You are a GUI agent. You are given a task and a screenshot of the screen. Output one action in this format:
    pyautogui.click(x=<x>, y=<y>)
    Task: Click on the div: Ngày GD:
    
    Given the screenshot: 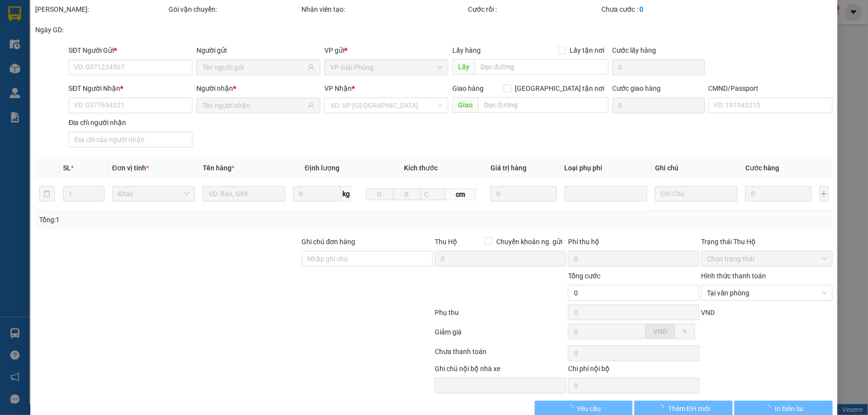 What is the action you would take?
    pyautogui.click(x=101, y=30)
    